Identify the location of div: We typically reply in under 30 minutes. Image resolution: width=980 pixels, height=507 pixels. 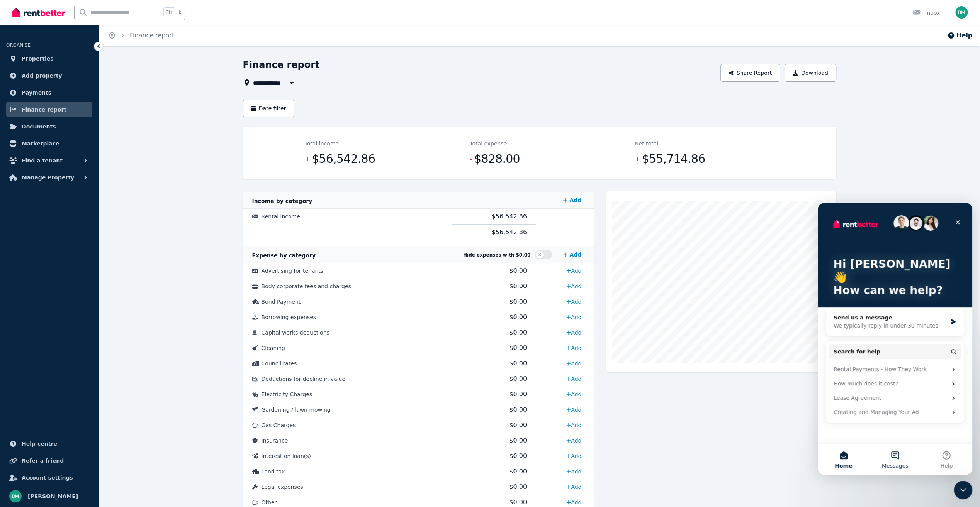
(72, 123).